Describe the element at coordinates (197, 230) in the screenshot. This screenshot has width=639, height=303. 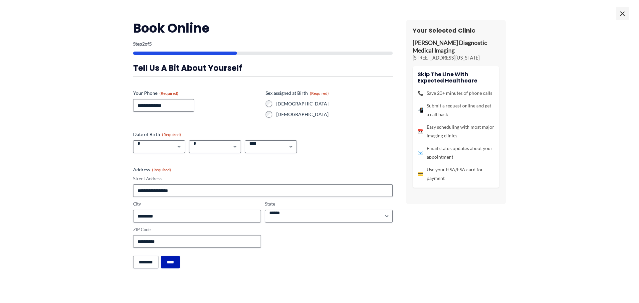
I see `label: ZIP Code` at that location.